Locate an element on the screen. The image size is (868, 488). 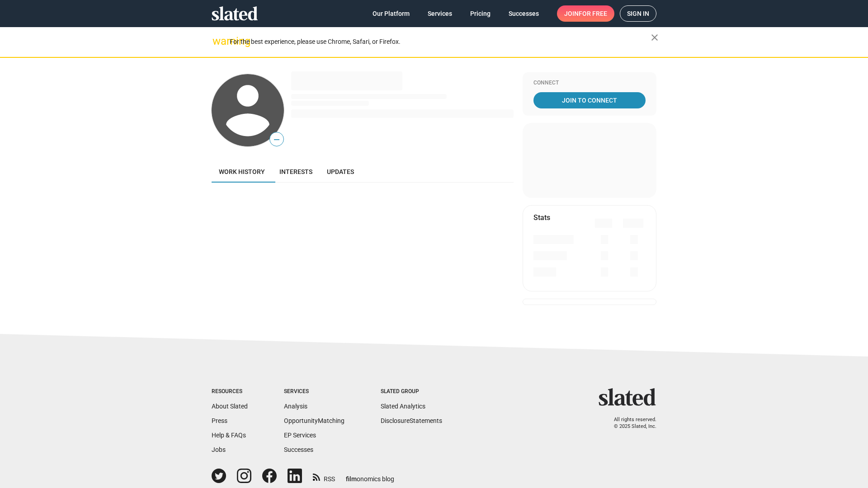
span: Join is located at coordinates (586, 13).